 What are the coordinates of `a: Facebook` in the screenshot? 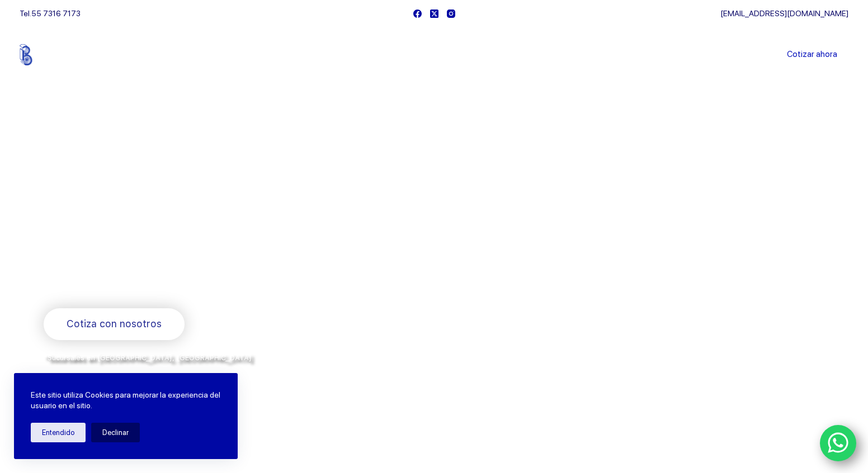 It's located at (417, 13).